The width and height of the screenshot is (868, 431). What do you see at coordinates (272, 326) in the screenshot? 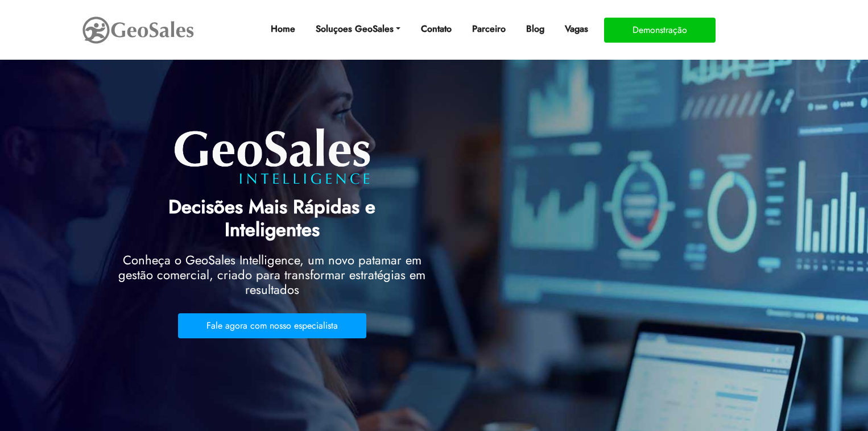
I see `button: Fale agora com nosso especialista` at bounding box center [272, 326].